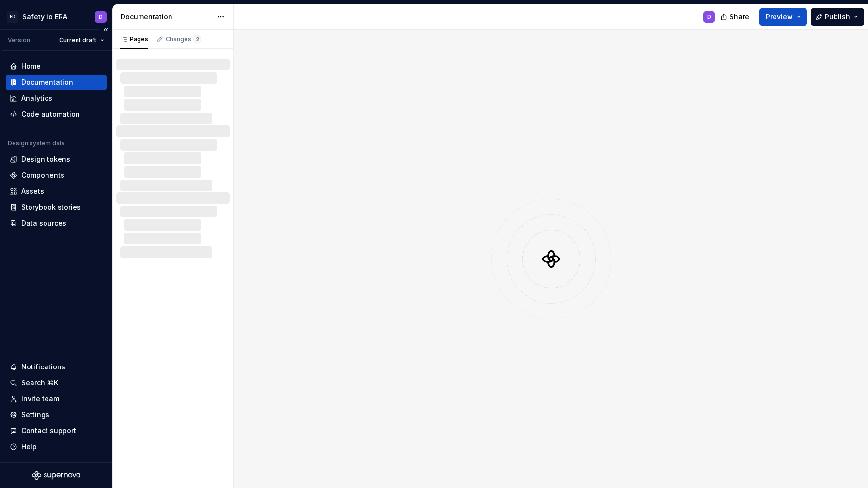  What do you see at coordinates (78, 40) in the screenshot?
I see `span: Current draft` at bounding box center [78, 40].